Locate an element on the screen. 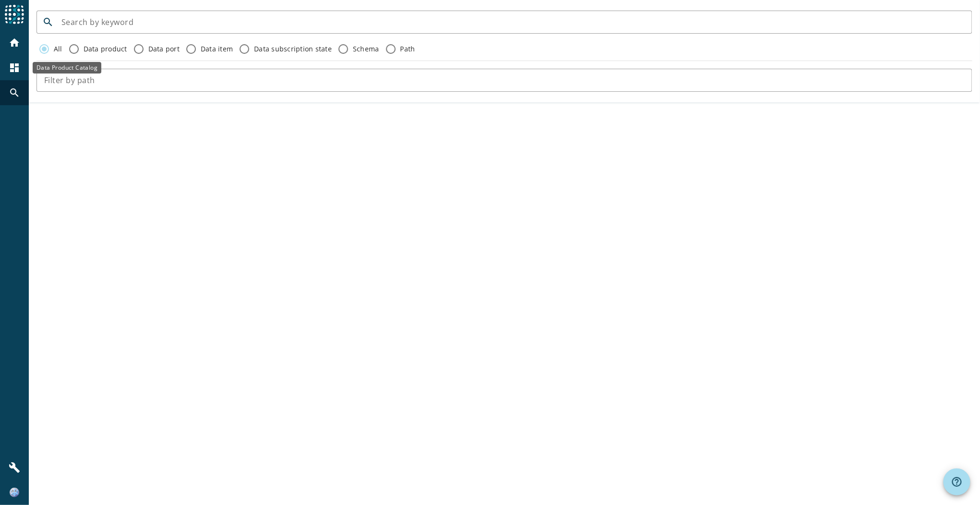 The width and height of the screenshot is (980, 505). input: Search by keyword is located at coordinates (513, 22).